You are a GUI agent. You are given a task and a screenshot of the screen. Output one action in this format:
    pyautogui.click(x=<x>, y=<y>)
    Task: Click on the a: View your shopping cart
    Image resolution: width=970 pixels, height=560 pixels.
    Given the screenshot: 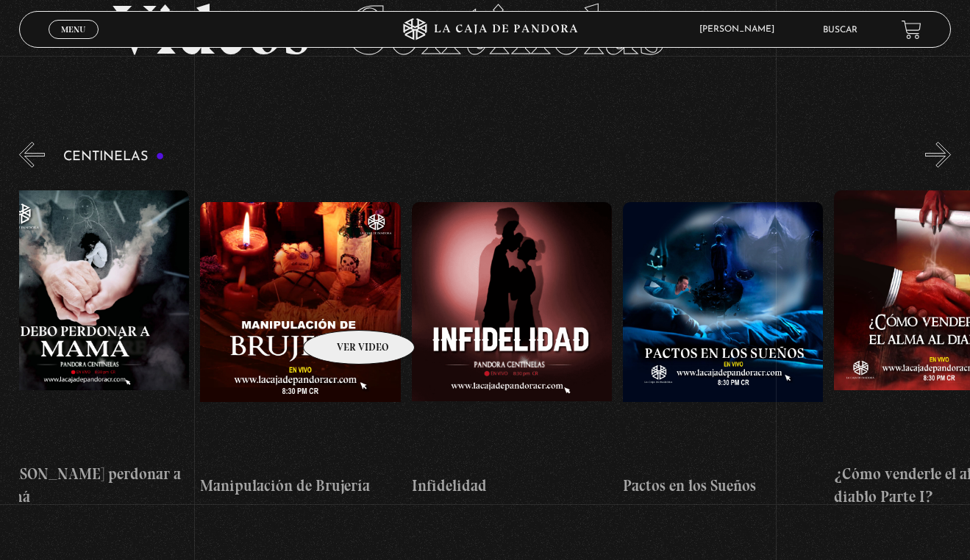 What is the action you would take?
    pyautogui.click(x=912, y=29)
    